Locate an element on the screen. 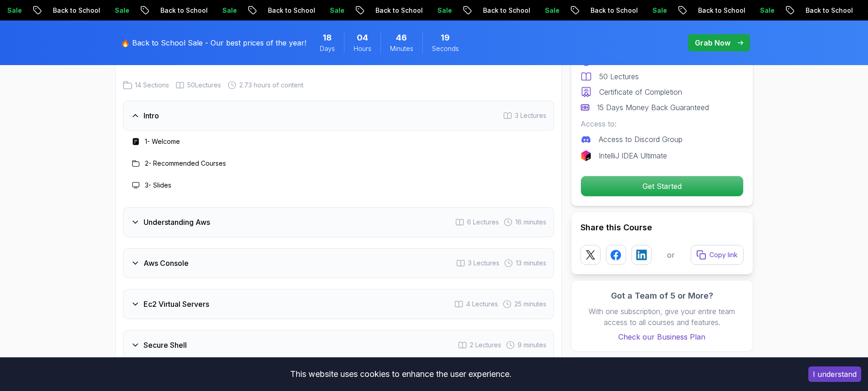  span: Days is located at coordinates (327, 48).